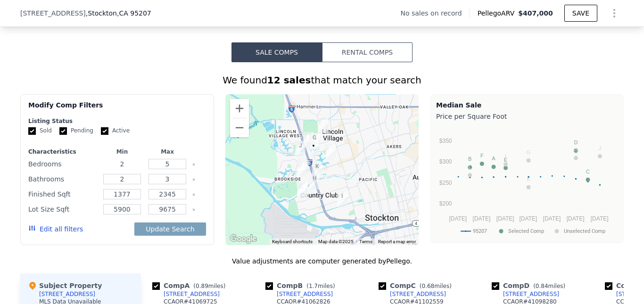 This screenshot has height=304, width=644. I want to click on div: We found that match your search, so click(322, 80).